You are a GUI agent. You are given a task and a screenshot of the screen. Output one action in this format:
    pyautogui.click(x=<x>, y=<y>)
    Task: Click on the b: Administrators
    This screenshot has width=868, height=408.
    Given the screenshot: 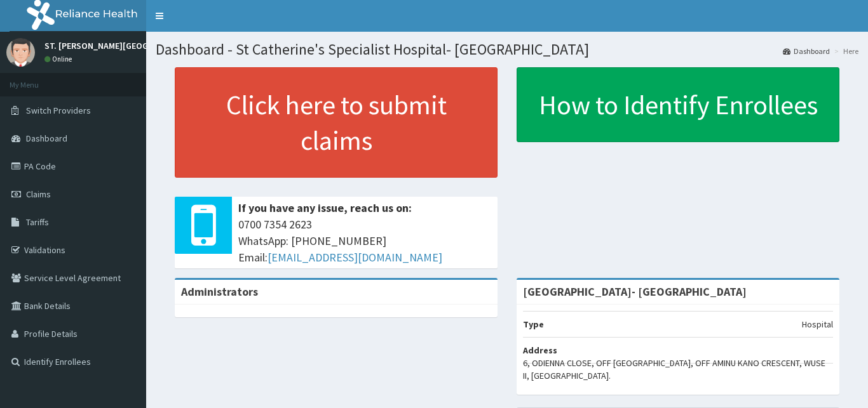 What is the action you would take?
    pyautogui.click(x=219, y=292)
    